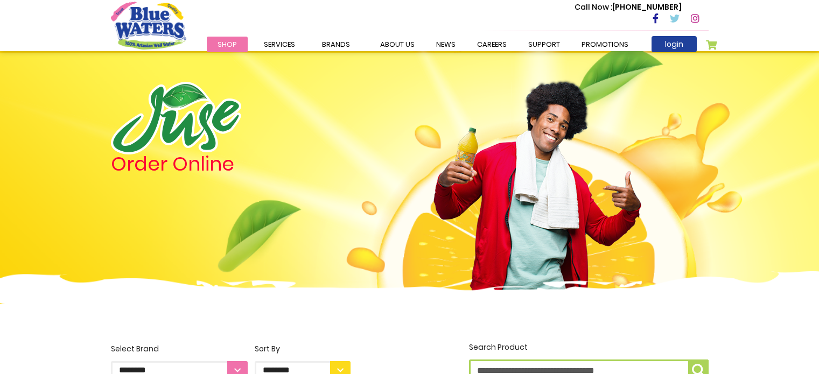 This screenshot has width=819, height=374. Describe the element at coordinates (279, 44) in the screenshot. I see `span: Services` at that location.